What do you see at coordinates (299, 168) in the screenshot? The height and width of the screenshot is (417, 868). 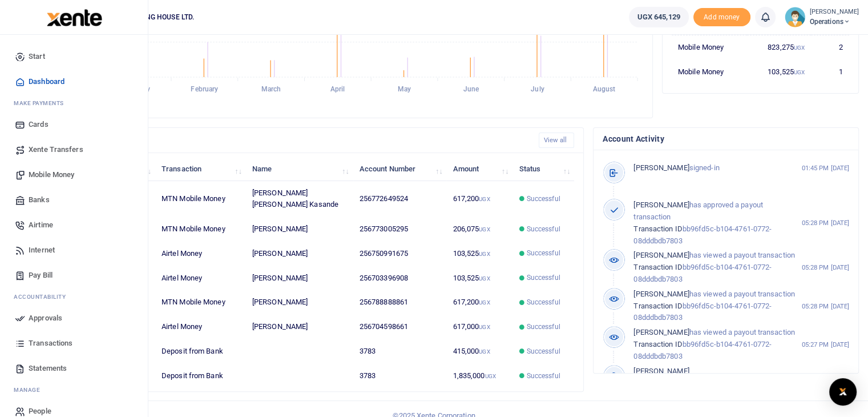 I see `th: Name: activate to sort column ascending` at bounding box center [299, 168].